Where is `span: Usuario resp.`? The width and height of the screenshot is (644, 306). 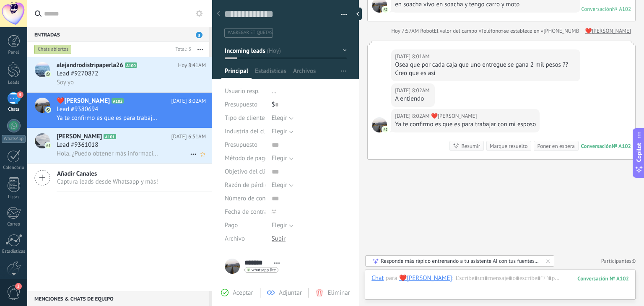
span: Usuario resp. is located at coordinates (242, 91).